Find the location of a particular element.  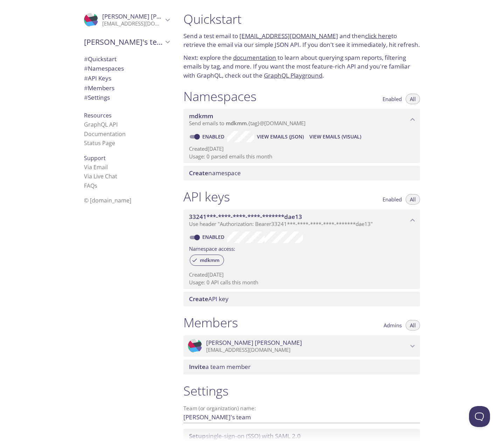

span: Members is located at coordinates (99, 88).